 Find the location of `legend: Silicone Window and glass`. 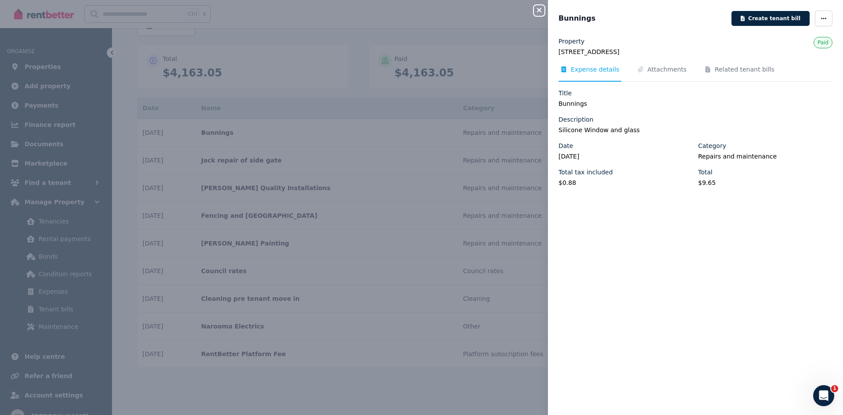

legend: Silicone Window and glass is located at coordinates (695, 130).